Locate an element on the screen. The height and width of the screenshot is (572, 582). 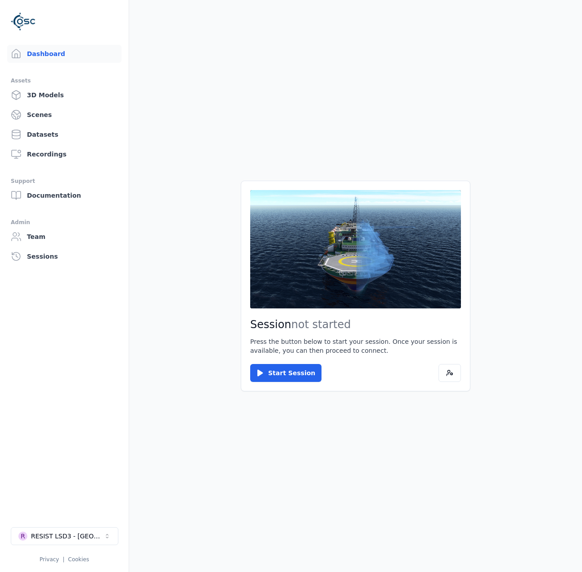
a: Scenes is located at coordinates (64, 115).